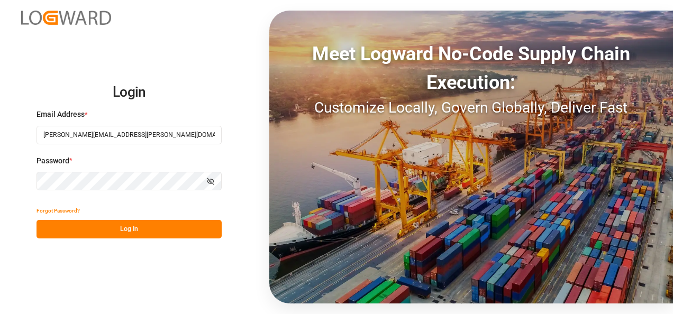 This screenshot has width=673, height=314. What do you see at coordinates (58, 211) in the screenshot?
I see `button: Forgot Password?` at bounding box center [58, 211].